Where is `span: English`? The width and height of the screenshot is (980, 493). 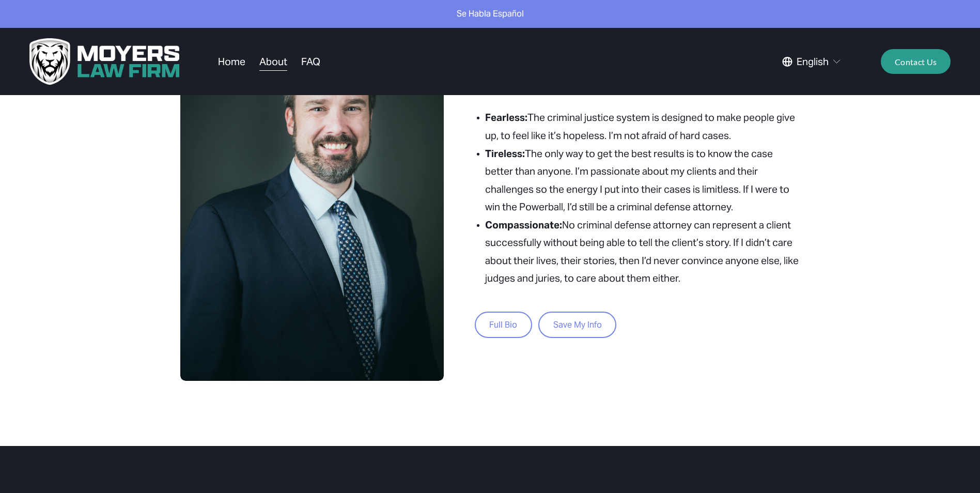 span: English is located at coordinates (812, 62).